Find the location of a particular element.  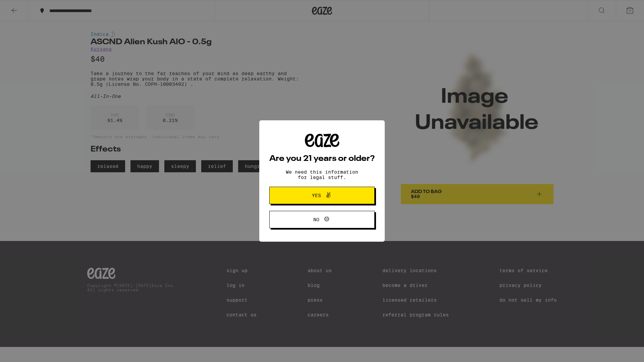

button: Yes is located at coordinates (322, 196).